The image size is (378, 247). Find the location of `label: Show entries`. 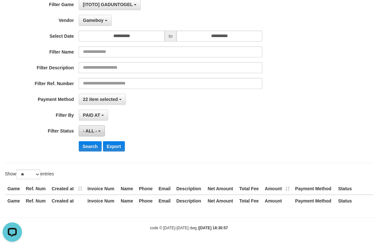

label: Show entries is located at coordinates (29, 175).